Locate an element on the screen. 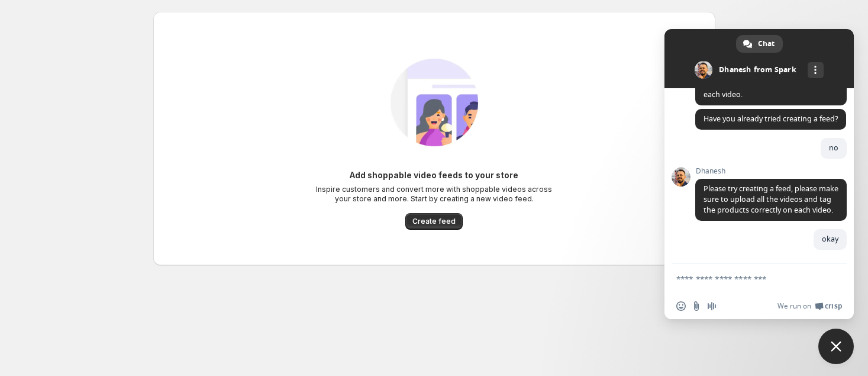  span: no is located at coordinates (834, 147).